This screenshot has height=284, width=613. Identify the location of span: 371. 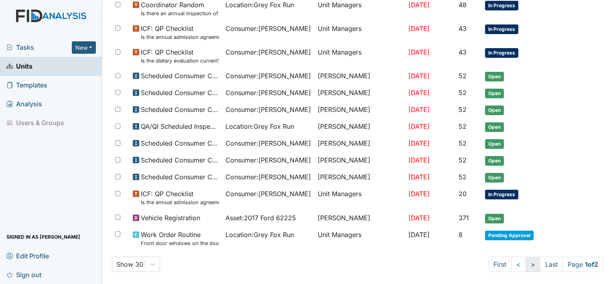
(464, 218).